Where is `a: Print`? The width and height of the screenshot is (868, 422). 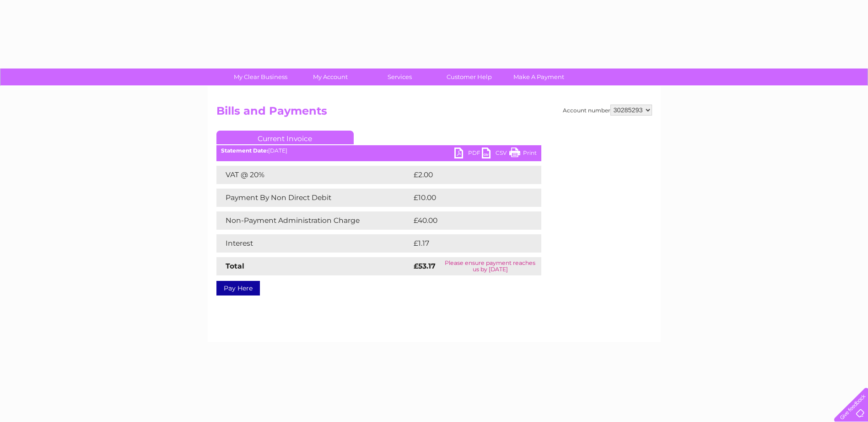 a: Print is located at coordinates (523, 154).